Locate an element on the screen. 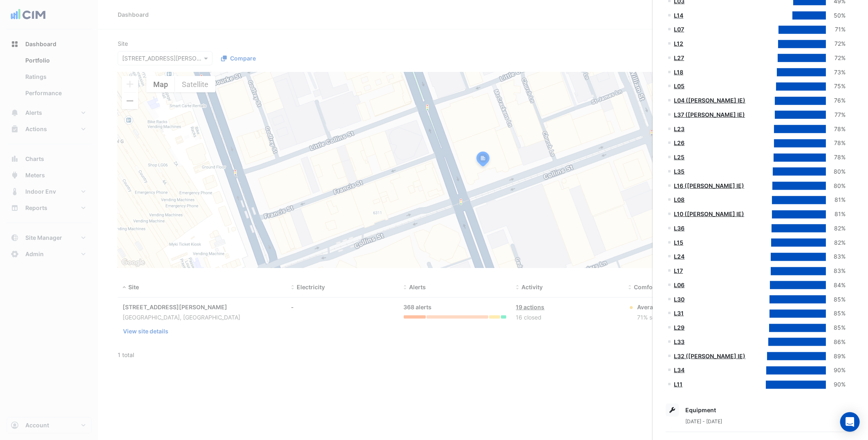 The height and width of the screenshot is (440, 868). div: 77% is located at coordinates (836, 115).